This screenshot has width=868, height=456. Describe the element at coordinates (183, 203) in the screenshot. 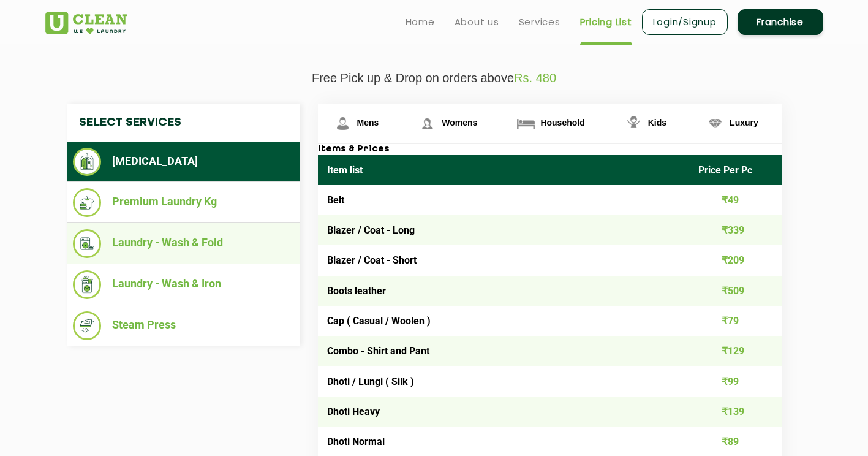

I see `li: Premium Laundry Kg` at that location.